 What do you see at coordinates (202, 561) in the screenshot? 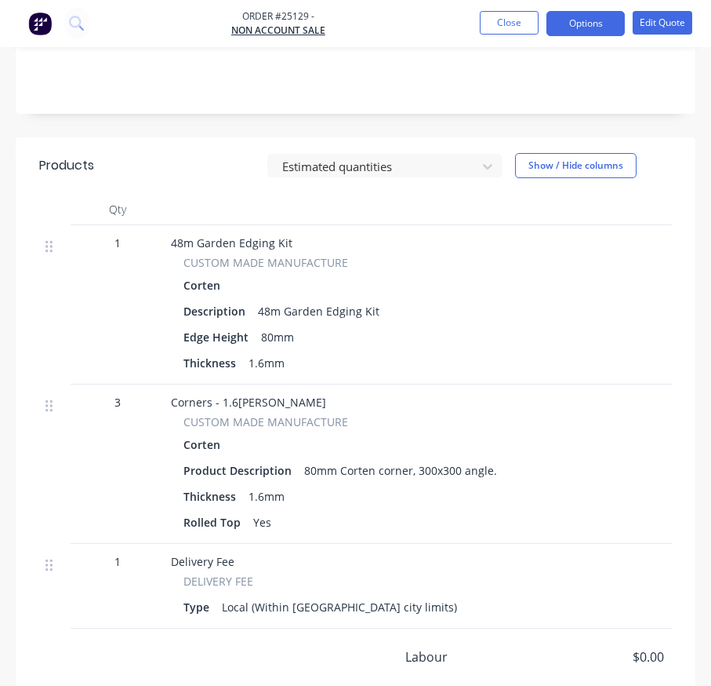
I see `span: Delivery Fee` at bounding box center [202, 561].